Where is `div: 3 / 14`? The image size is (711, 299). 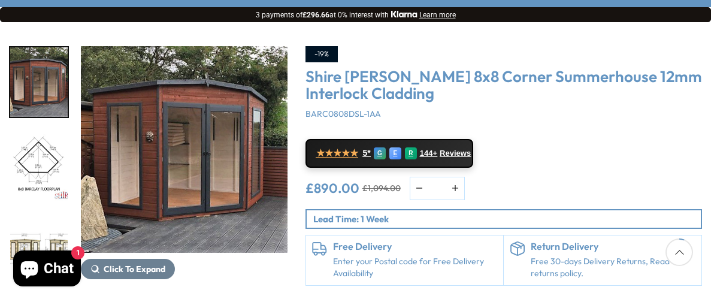
div: 3 / 14 is located at coordinates (39, 250).